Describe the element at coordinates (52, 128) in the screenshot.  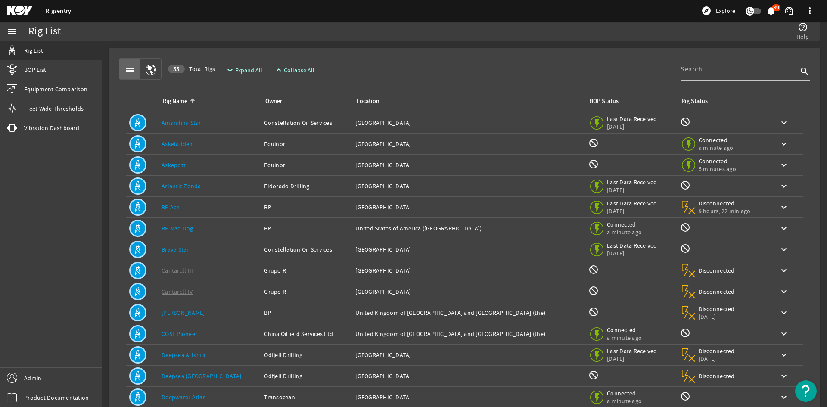
I see `span: Vibration Dashboard` at that location.